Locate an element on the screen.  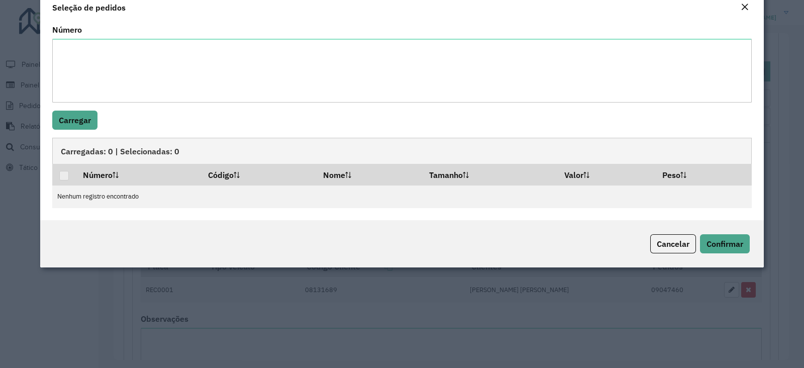
button: Confirmar is located at coordinates (725, 244).